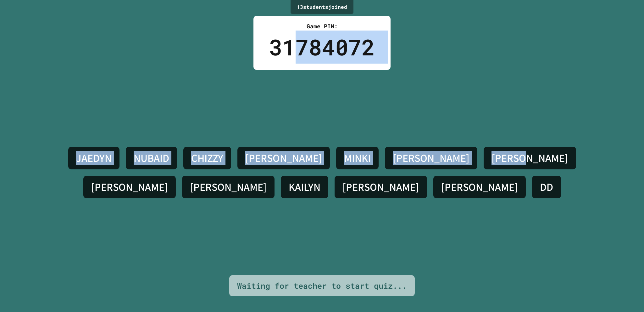  Describe the element at coordinates (357, 158) in the screenshot. I see `h4: MINKI` at that location.